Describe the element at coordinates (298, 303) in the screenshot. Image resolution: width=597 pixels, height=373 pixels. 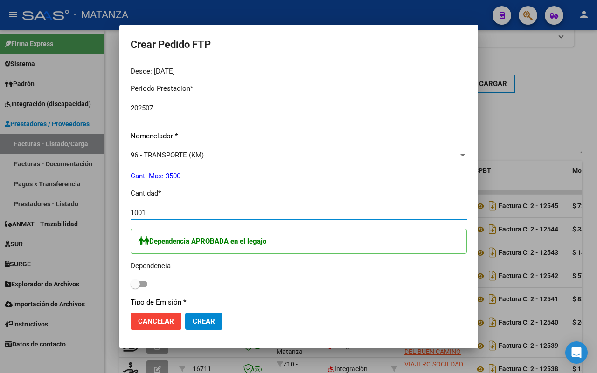
I see `p: Tipo de Emisión *` at that location.